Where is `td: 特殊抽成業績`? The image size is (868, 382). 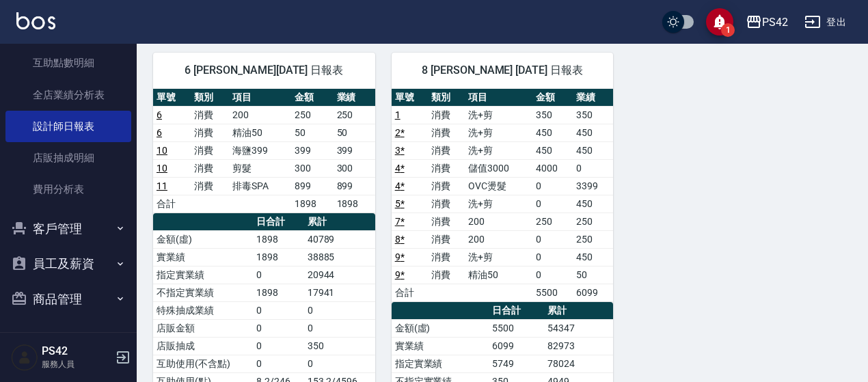
td: 特殊抽成業績 is located at coordinates (203, 310).